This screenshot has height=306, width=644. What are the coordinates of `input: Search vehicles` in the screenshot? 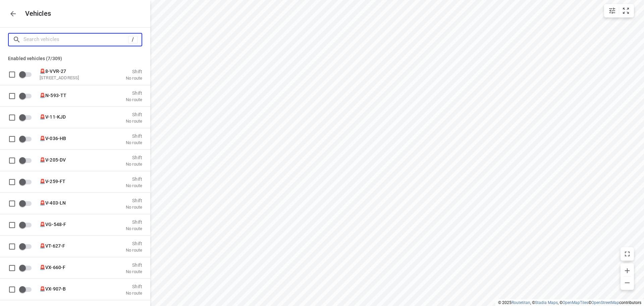 It's located at (76, 40).